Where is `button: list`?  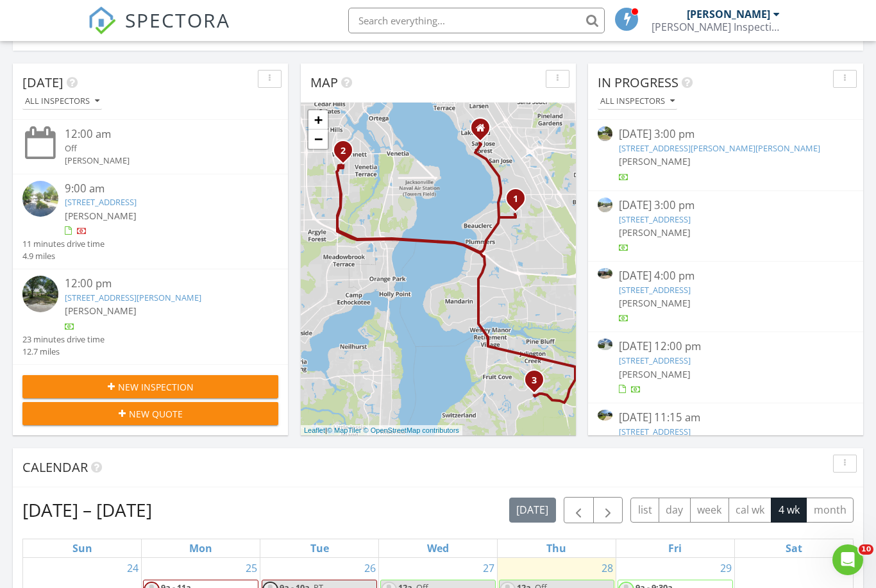 button: list is located at coordinates (644, 510).